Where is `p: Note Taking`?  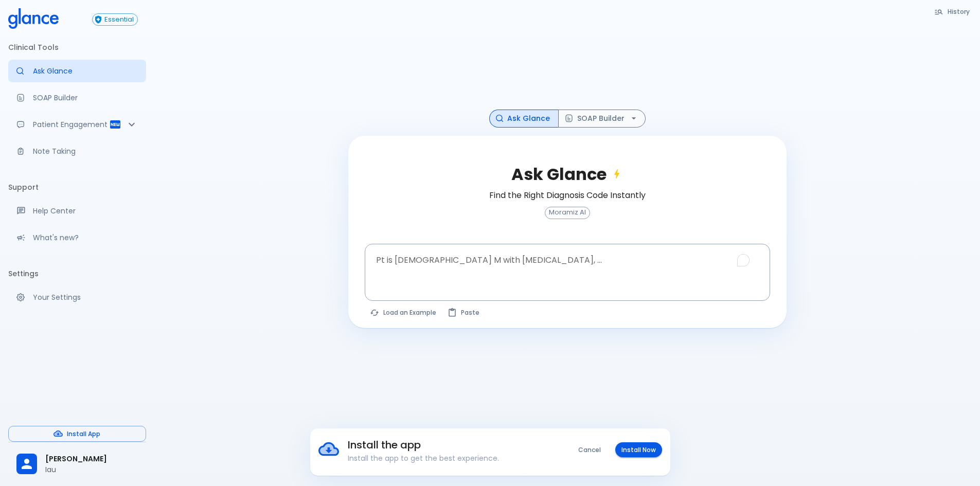
p: Note Taking is located at coordinates (85, 151).